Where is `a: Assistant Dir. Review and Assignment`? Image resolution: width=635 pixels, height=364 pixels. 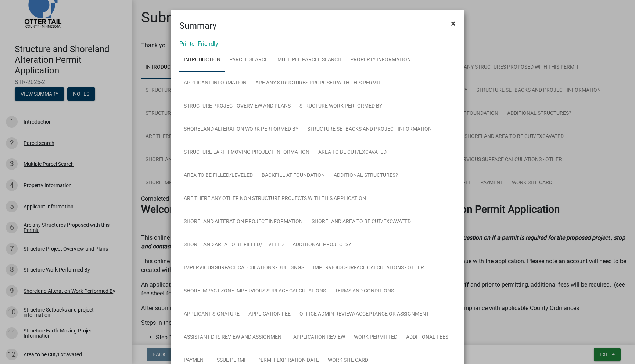
a: Assistant Dir. Review and Assignment is located at coordinates (234, 338).